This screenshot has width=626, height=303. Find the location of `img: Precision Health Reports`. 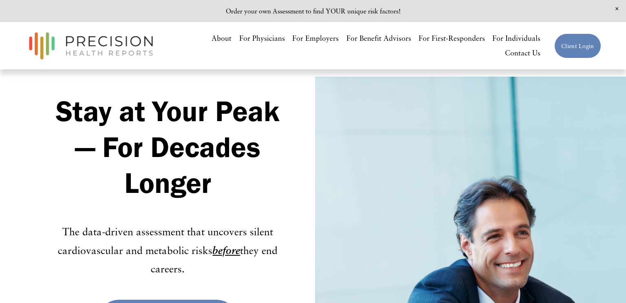

img: Precision Health Reports is located at coordinates (91, 46).